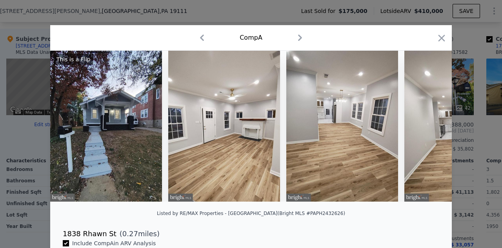 This screenshot has width=502, height=248. What do you see at coordinates (130, 233) in the screenshot?
I see `span: 0.27` at bounding box center [130, 233].